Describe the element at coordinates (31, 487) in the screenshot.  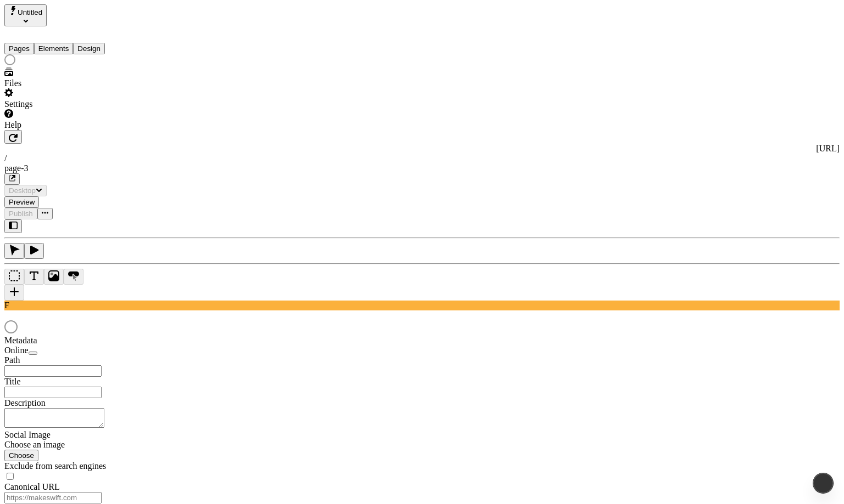
I see `span: Canonical URL` at that location.